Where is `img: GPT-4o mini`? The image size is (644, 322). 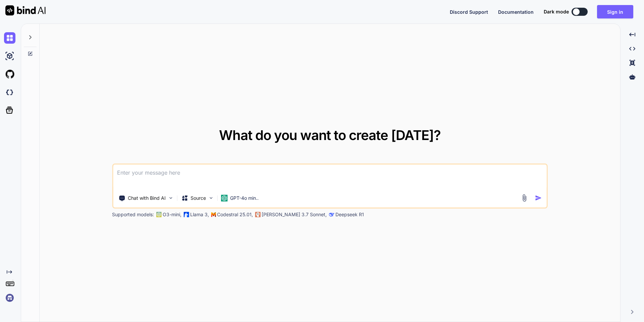
img: GPT-4o mini is located at coordinates (224, 198).